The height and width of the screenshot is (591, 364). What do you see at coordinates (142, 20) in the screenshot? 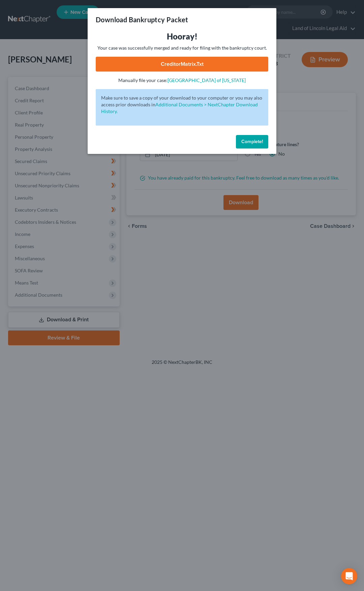
I see `h3: Download Bankruptcy Packet` at bounding box center [142, 20].